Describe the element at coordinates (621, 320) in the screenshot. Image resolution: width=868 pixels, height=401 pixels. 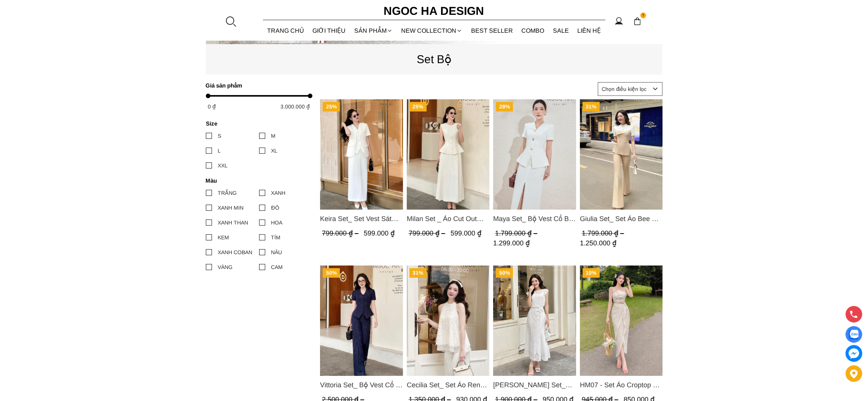
I see `a: Product image - HM07 - Set Áo Croptop 2 Dây Đính Hoa, Chân Váy Nhún Xẻ Trước Màu Kem Muối Tiêu` at that location.